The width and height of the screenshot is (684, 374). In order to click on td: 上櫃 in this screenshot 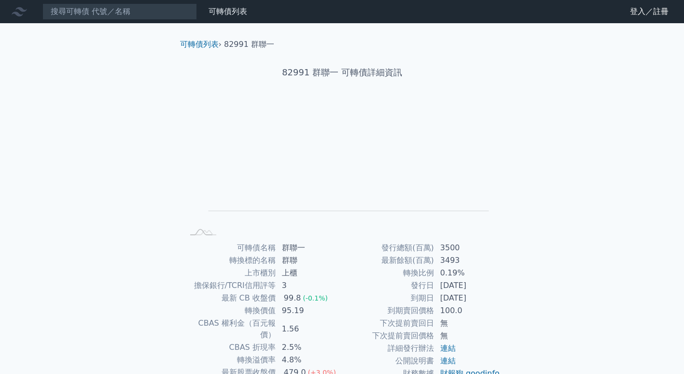, I will do `click(309, 273)`.